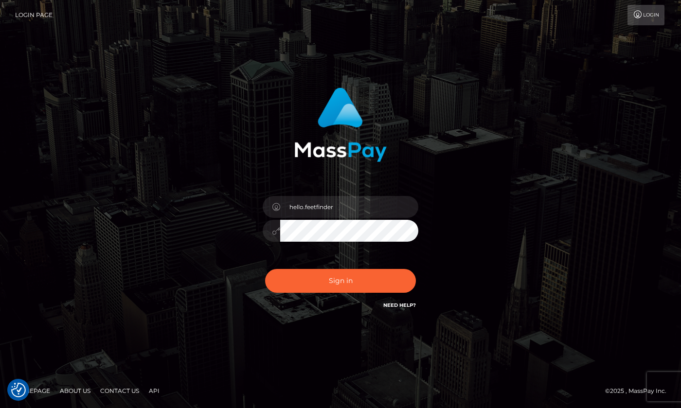 The width and height of the screenshot is (681, 408). Describe the element at coordinates (399, 305) in the screenshot. I see `a: Need Help?` at that location.